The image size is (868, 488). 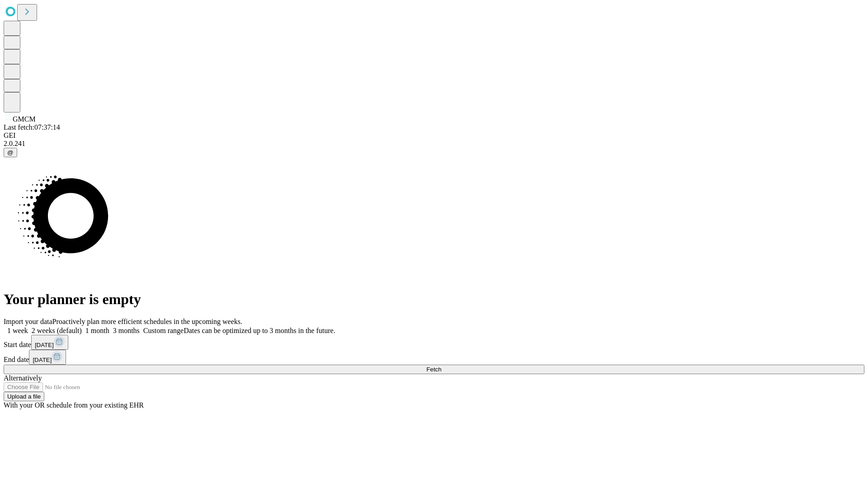 What do you see at coordinates (31, 127) in the screenshot?
I see `span: Last fetch: 07:37:14` at bounding box center [31, 127].